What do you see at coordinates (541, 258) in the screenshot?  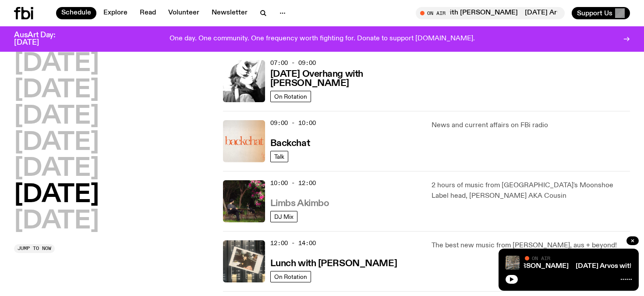 I see `span: On Air` at bounding box center [541, 258].